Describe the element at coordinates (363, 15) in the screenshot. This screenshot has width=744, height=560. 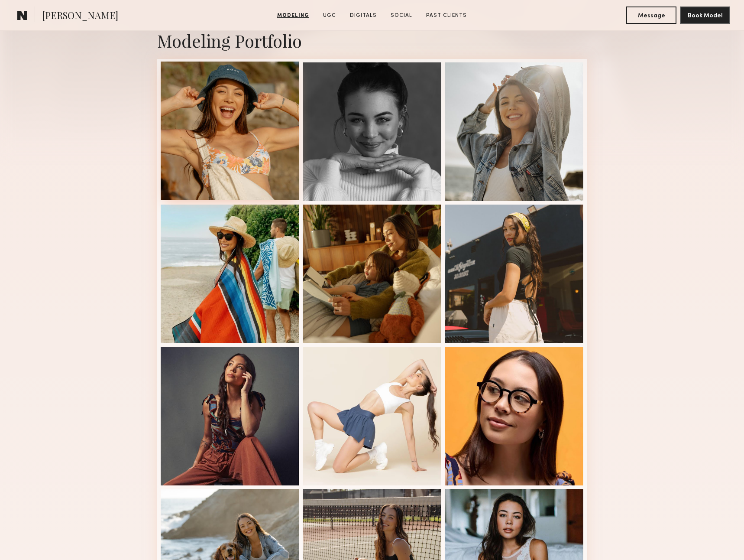
I see `a: Digitals` at that location.